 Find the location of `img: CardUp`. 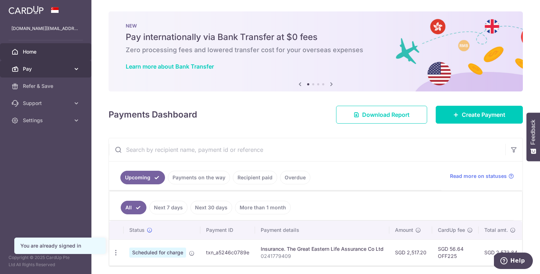

img: CardUp is located at coordinates (26, 10).